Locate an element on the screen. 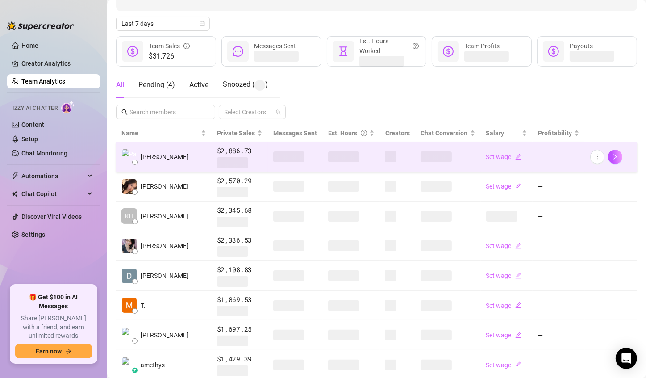 This screenshot has height=378, width=646. span: Private Sales is located at coordinates (236, 133).